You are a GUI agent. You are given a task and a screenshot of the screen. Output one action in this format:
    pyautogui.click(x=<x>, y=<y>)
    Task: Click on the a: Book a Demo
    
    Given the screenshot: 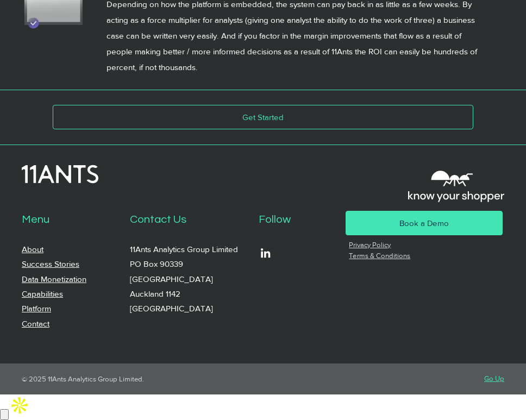 What is the action you would take?
    pyautogui.click(x=424, y=223)
    